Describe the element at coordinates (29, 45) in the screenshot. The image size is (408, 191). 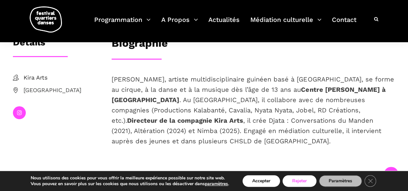
I see `h3: Détails` at that location.